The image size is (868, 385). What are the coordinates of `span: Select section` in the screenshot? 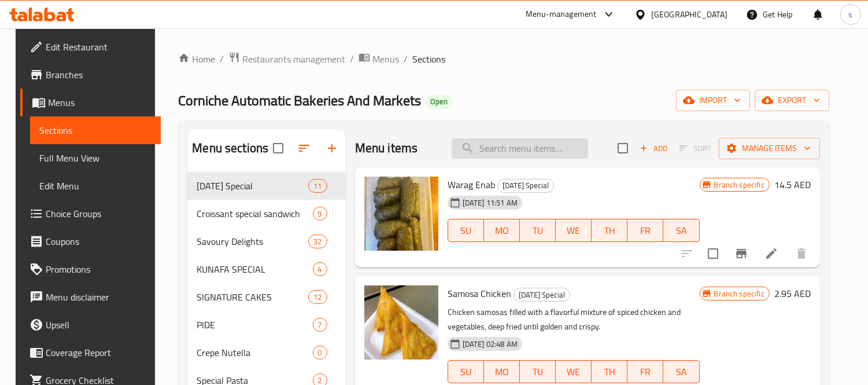 It's located at (623, 148).